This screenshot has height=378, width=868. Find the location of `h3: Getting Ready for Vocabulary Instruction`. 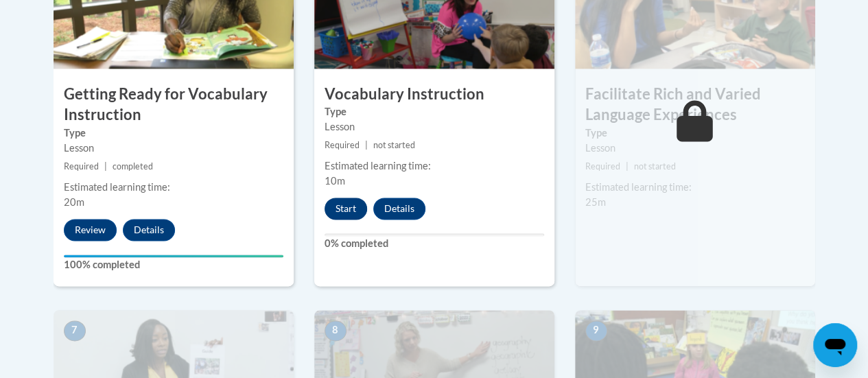

h3: Getting Ready for Vocabulary Instruction is located at coordinates (173, 105).